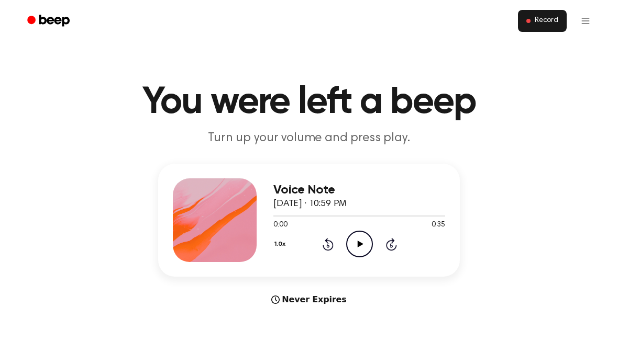 This screenshot has width=618, height=364. I want to click on span: Record, so click(547, 21).